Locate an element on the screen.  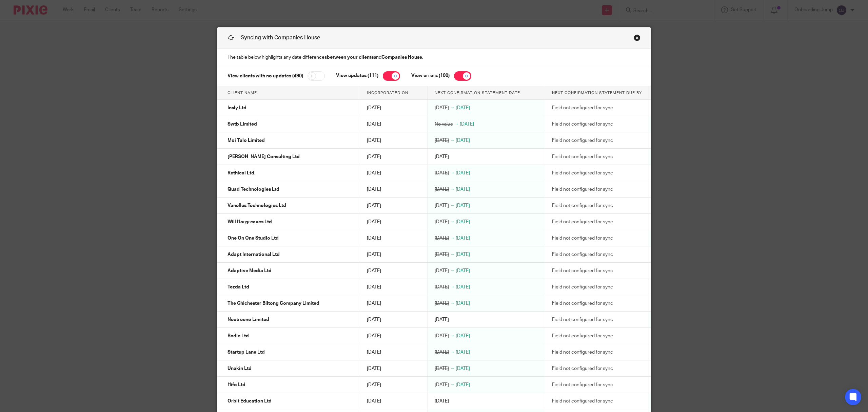
th: Next confirmation statement date is located at coordinates (486, 93).